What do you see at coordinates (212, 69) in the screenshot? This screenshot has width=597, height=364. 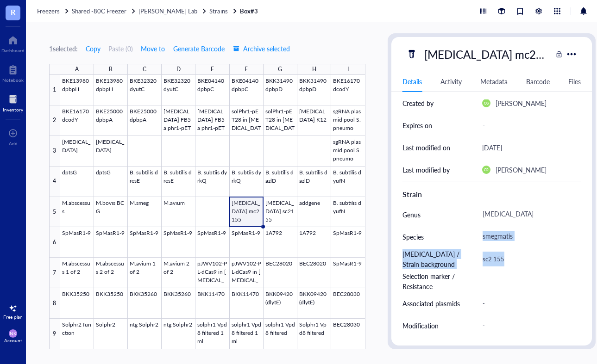 I see `div: E` at bounding box center [212, 69].